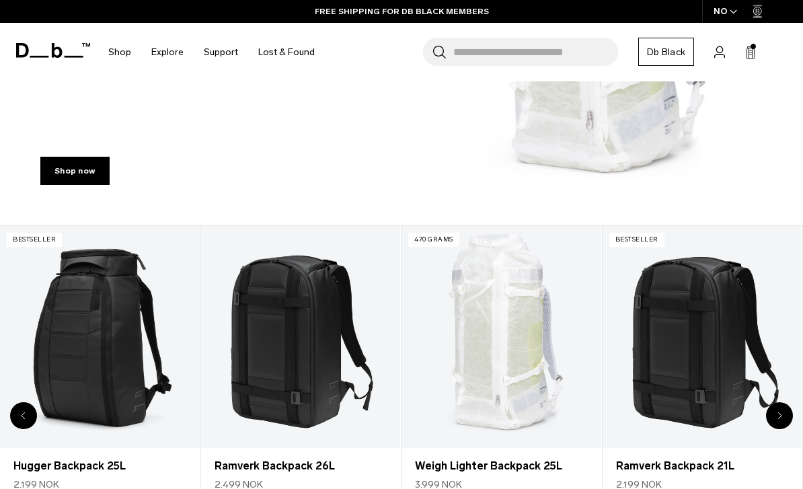 This screenshot has width=803, height=489. I want to click on div: Next slide, so click(780, 416).